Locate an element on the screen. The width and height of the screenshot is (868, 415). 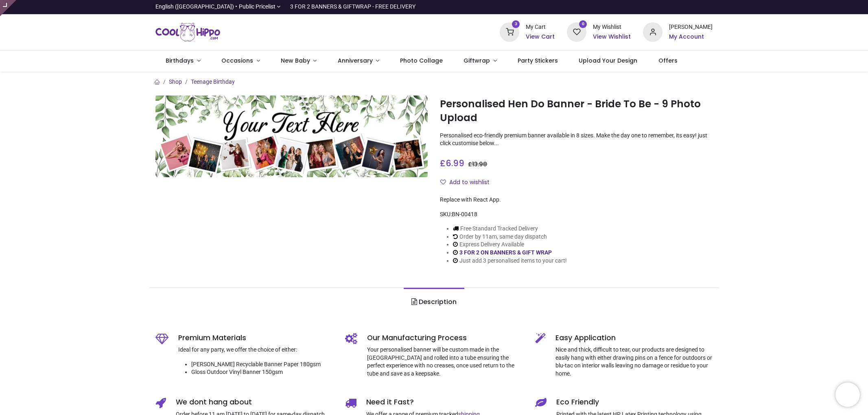
li: Gloss Outdoor Vinyl Banner 150gsm is located at coordinates (262, 373).